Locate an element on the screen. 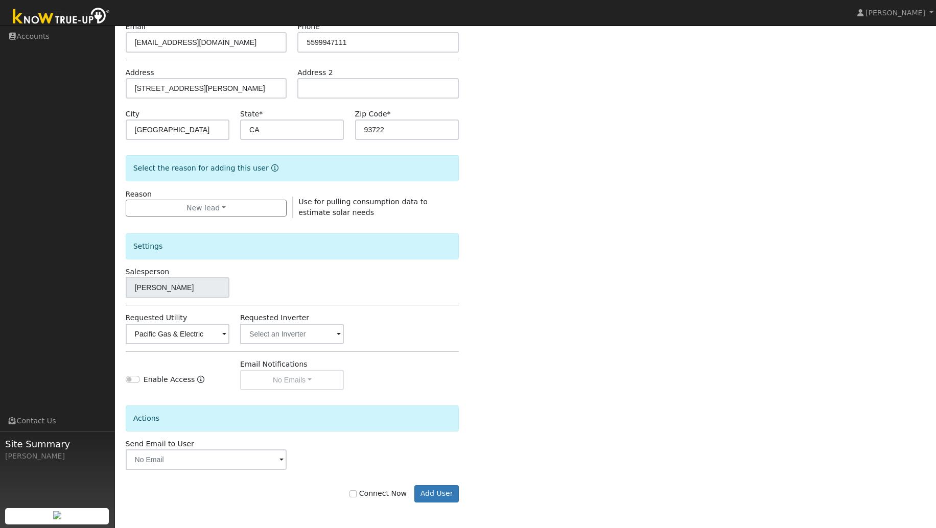  div: Select the reason for adding this user is located at coordinates (292, 168).